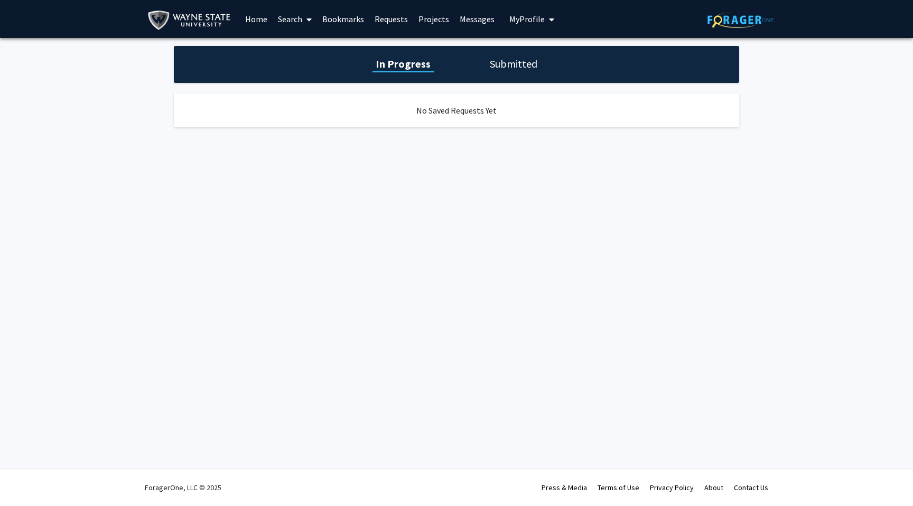  I want to click on h1: In Progress, so click(403, 64).